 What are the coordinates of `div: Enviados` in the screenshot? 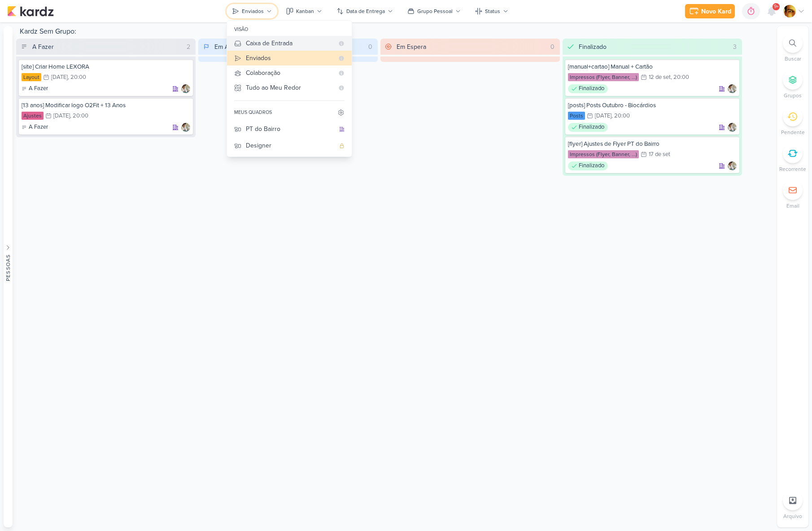 It's located at (290, 58).